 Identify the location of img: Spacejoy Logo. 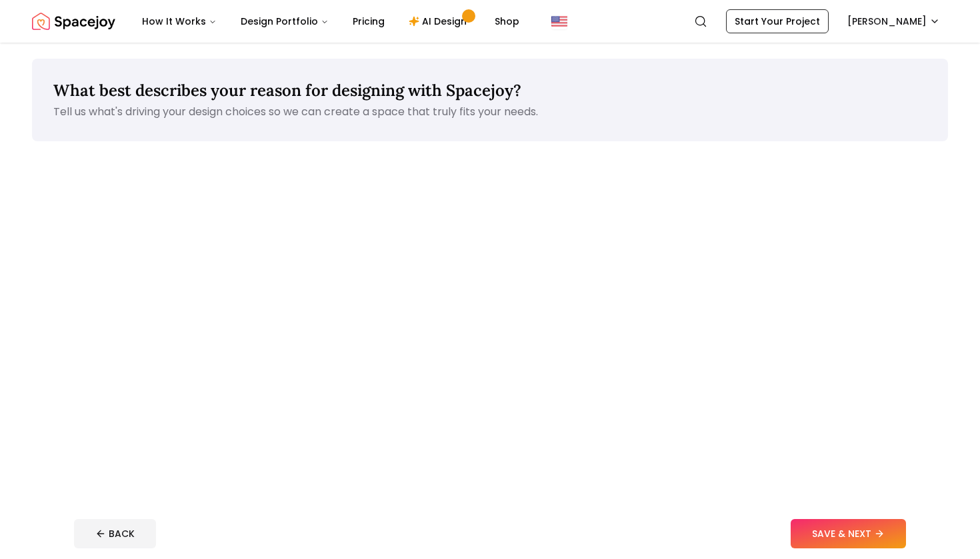
(73, 21).